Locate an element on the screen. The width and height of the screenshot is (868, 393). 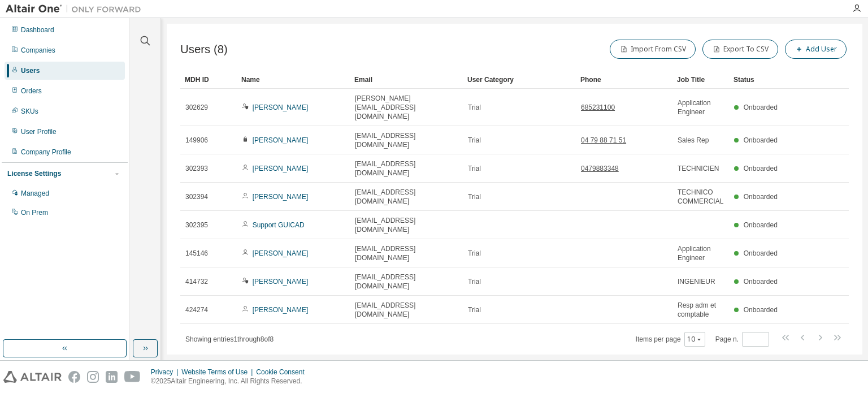
img: altair_logo.svg is located at coordinates (32, 377).